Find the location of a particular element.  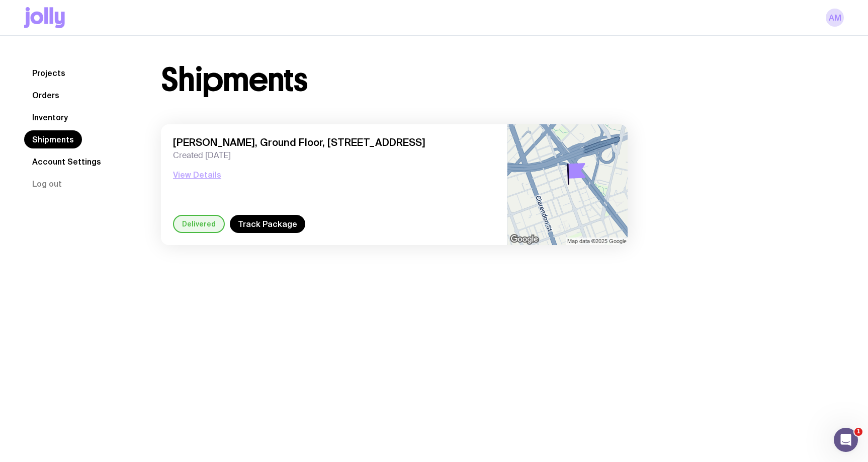

a: Projects is located at coordinates (49, 73).